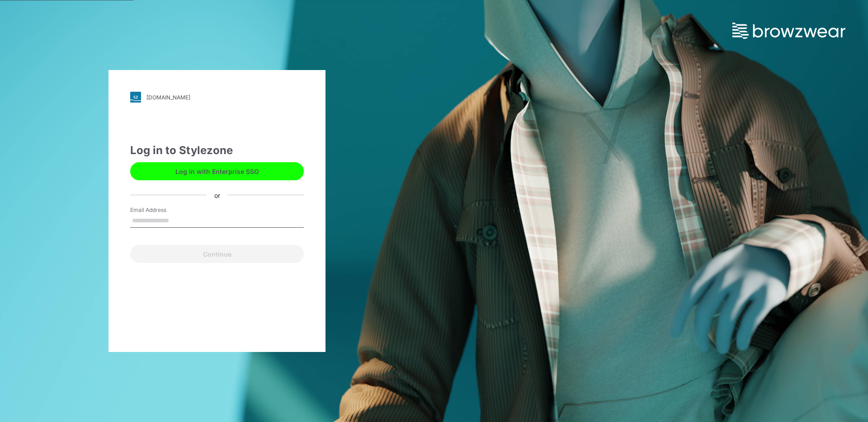 The image size is (868, 422). What do you see at coordinates (789, 30) in the screenshot?
I see `img: browzwear-logo.73288ffb.svg` at bounding box center [789, 30].